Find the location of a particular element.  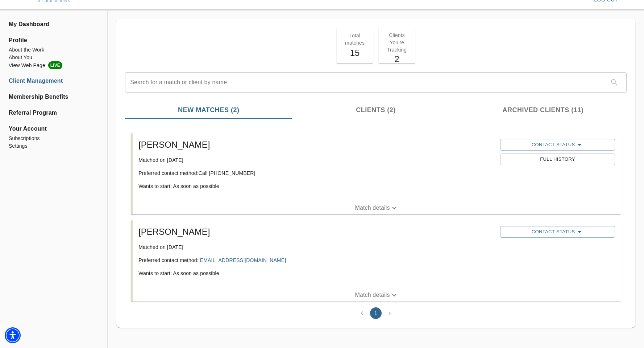

a: Membership Benefits is located at coordinates (54, 97).